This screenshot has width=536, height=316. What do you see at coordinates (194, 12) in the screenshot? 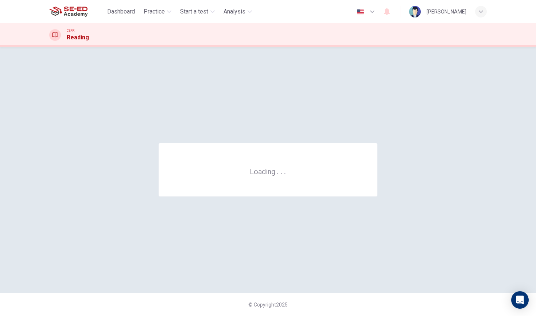
I see `span: Start a test` at bounding box center [194, 12].